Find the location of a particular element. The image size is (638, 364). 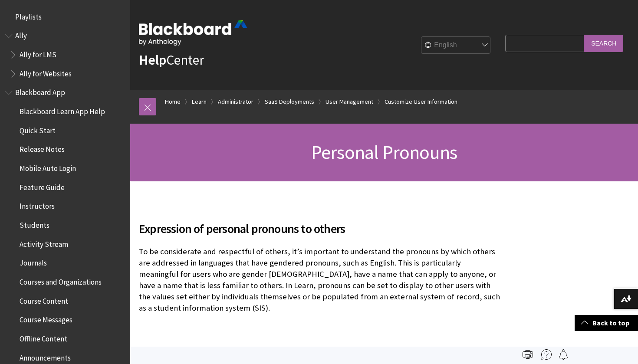

span: Mobile Auto Login is located at coordinates (48, 167).